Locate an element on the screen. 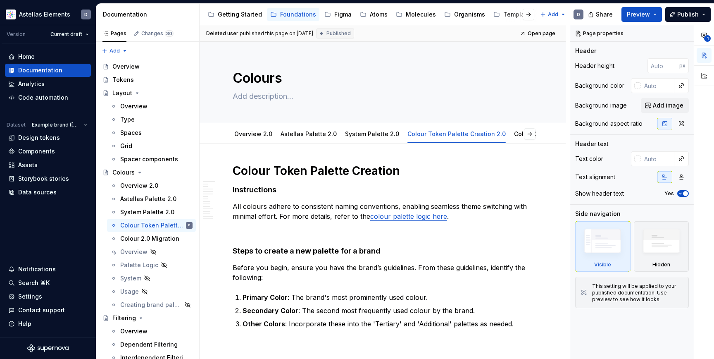 The height and width of the screenshot is (359, 714). a: Creating brand palettes is located at coordinates (151, 305).